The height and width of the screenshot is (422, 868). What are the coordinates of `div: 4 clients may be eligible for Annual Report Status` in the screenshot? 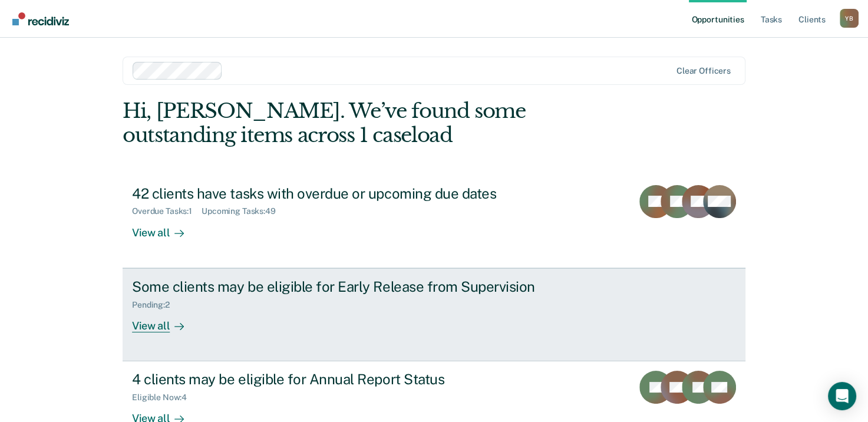 It's located at (339, 379).